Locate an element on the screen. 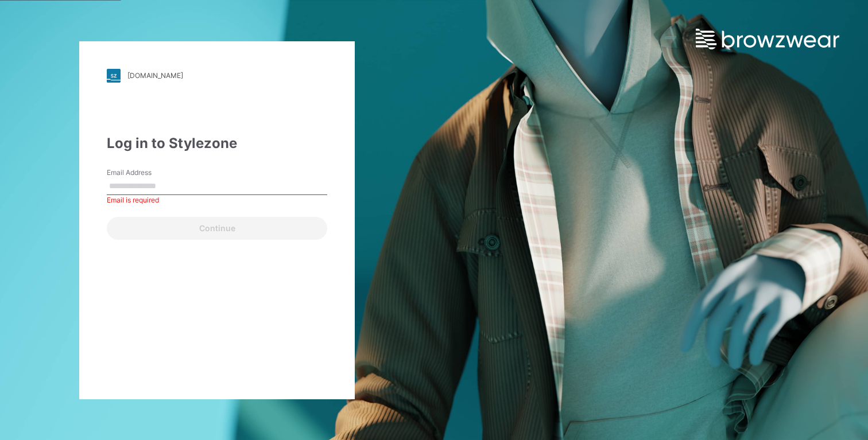 Image resolution: width=868 pixels, height=440 pixels. img: browzwear-logo.e42bd6dac1945053ebaf764b6aa21510.svg is located at coordinates (768, 39).